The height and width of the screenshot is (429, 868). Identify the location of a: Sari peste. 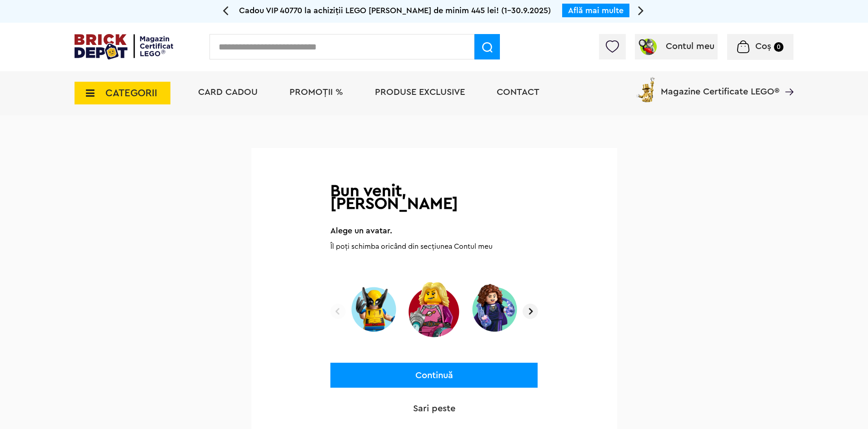
(434, 408).